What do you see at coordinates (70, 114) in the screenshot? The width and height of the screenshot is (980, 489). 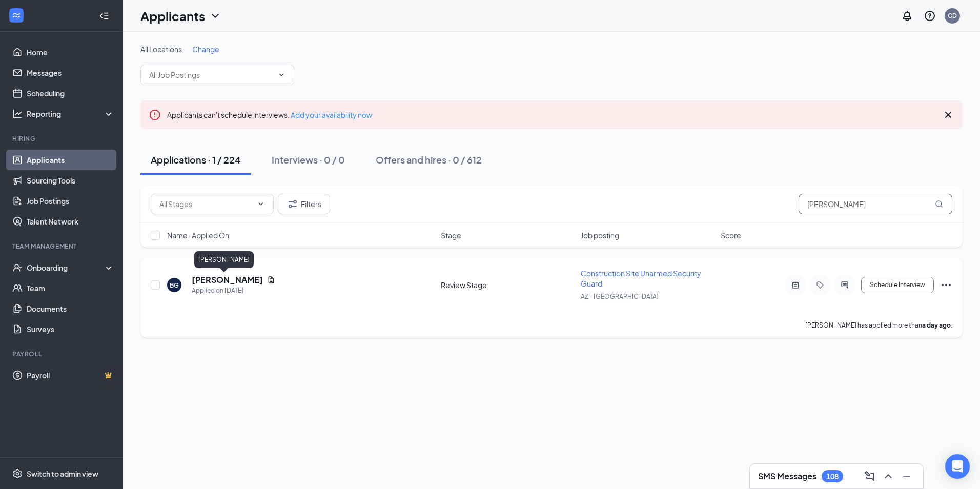 I see `div: Reporting` at bounding box center [70, 114].